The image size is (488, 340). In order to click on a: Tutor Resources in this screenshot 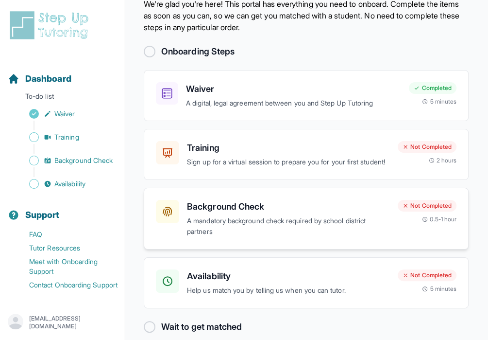, I will do `click(66, 248)`.